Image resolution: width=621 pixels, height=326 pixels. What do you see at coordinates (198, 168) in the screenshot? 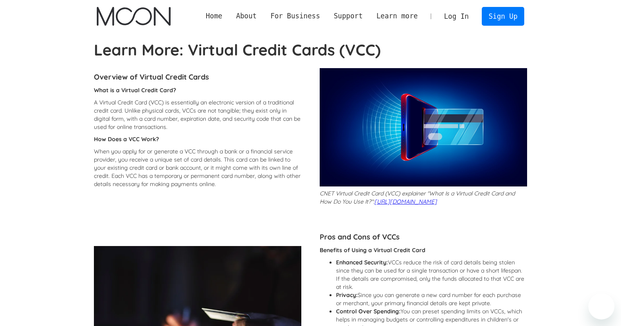
I see `p: When you apply for or generate a VCC through a bank or a financial service provider, you receive ...` at bounding box center [198, 168].